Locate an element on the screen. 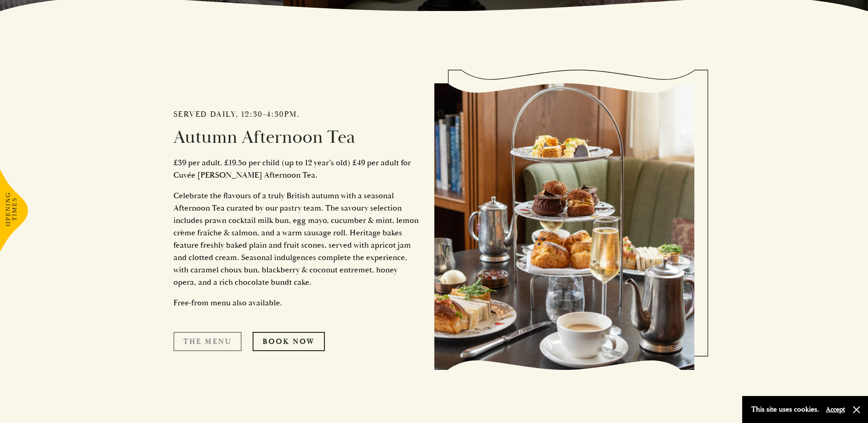  button: Close and accept is located at coordinates (857, 410).